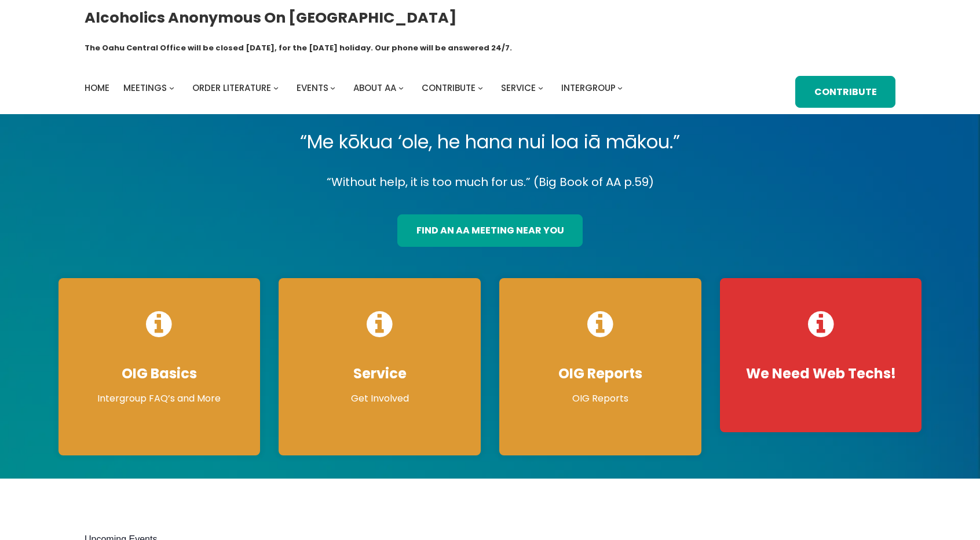 Image resolution: width=980 pixels, height=540 pixels. I want to click on a: Intergroup, so click(589, 88).